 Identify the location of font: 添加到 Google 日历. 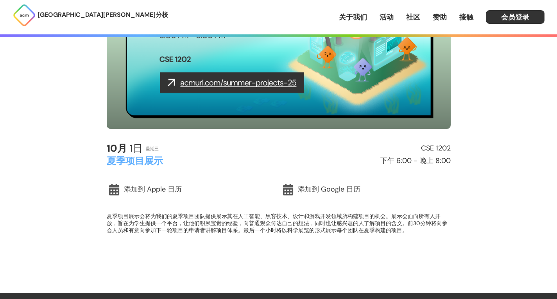
(329, 189).